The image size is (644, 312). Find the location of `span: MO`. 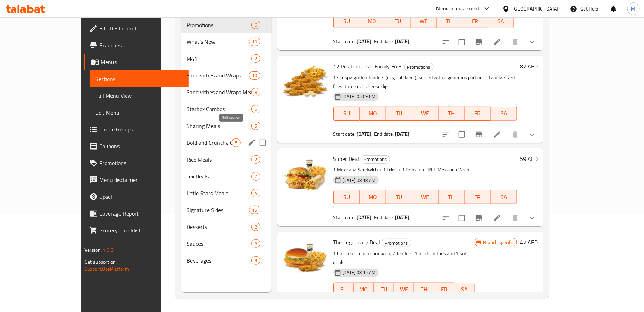

span: MO is located at coordinates (372, 21).